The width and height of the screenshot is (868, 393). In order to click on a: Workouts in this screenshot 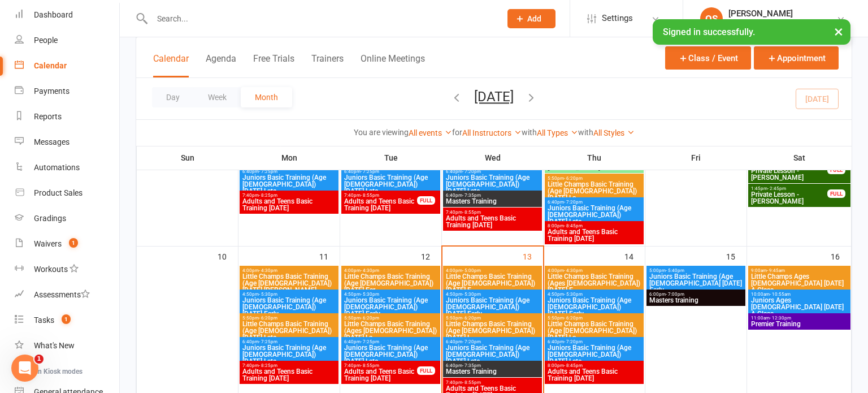, I will do `click(67, 269)`.